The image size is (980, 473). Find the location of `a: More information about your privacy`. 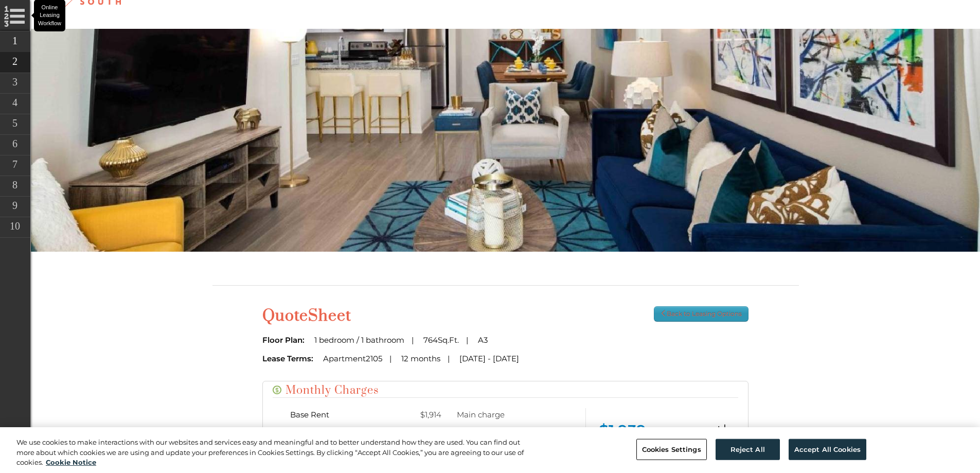

a: More information about your privacy is located at coordinates (71, 462).